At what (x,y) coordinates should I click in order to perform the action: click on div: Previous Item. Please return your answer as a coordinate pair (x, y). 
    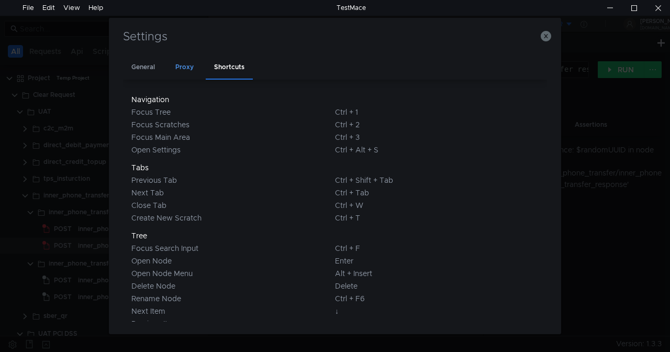
    Looking at the image, I should click on (233, 324).